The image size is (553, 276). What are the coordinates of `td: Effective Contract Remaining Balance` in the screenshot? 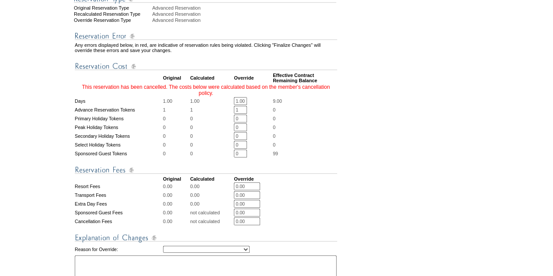 It's located at (304, 78).